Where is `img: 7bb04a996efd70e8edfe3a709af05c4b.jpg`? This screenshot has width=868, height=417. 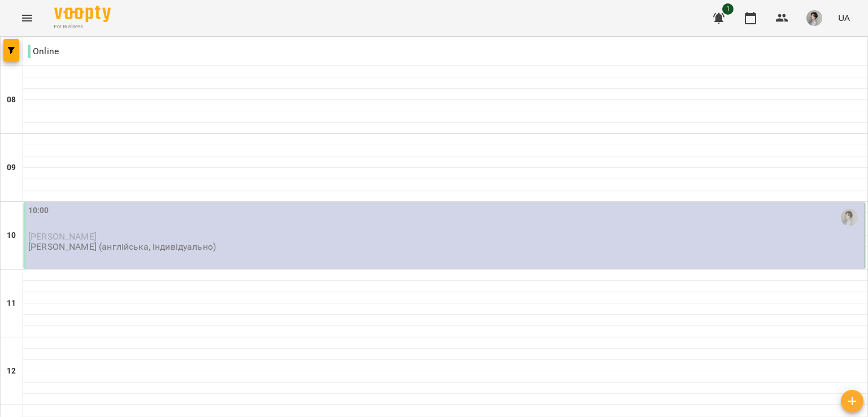
img: 7bb04a996efd70e8edfe3a709af05c4b.jpg is located at coordinates (814, 18).